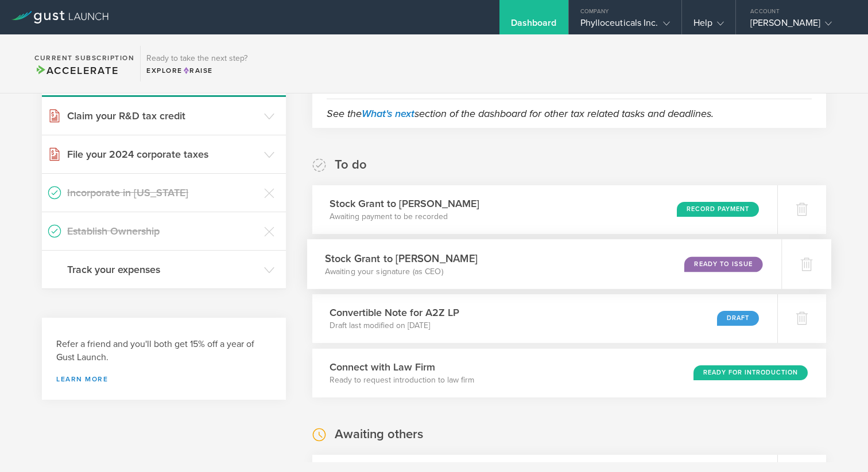 This screenshot has width=868, height=472. Describe the element at coordinates (163, 380) in the screenshot. I see `a: Learn more` at that location.